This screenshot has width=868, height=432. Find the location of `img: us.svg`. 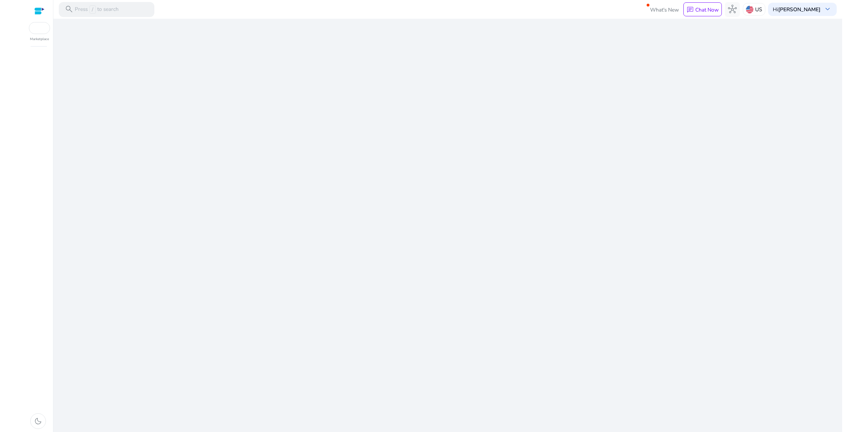

img: us.svg is located at coordinates (750, 9).